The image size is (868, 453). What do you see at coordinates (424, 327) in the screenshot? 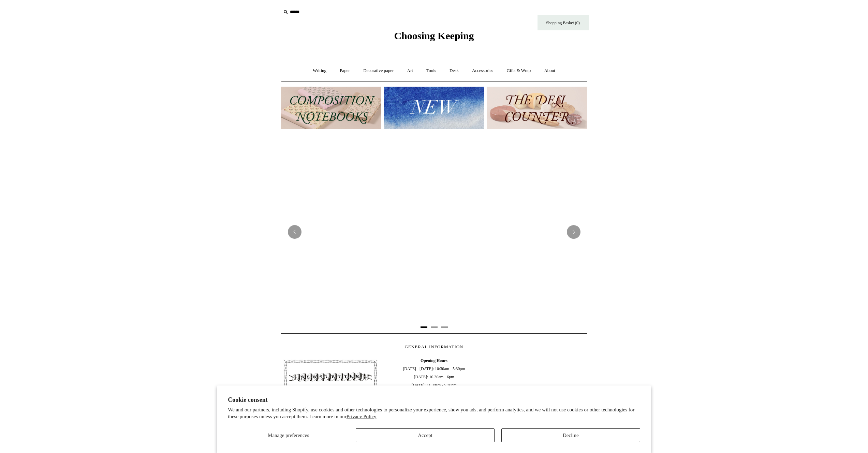
I see `button: Page 1` at bounding box center [424, 327].